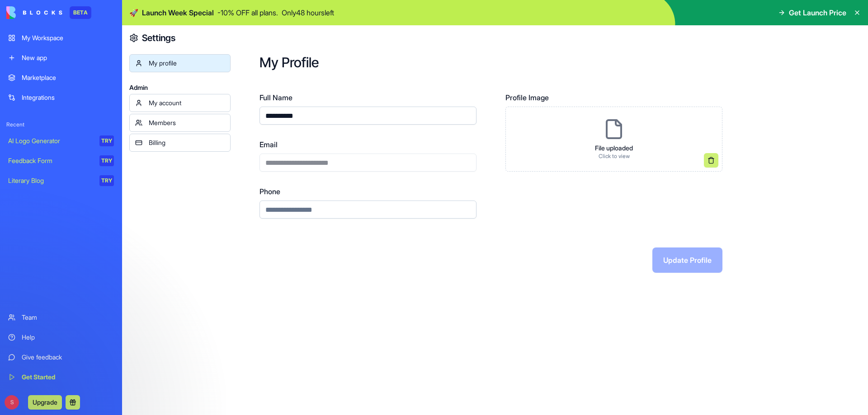  I want to click on label: Profile Image, so click(614, 98).